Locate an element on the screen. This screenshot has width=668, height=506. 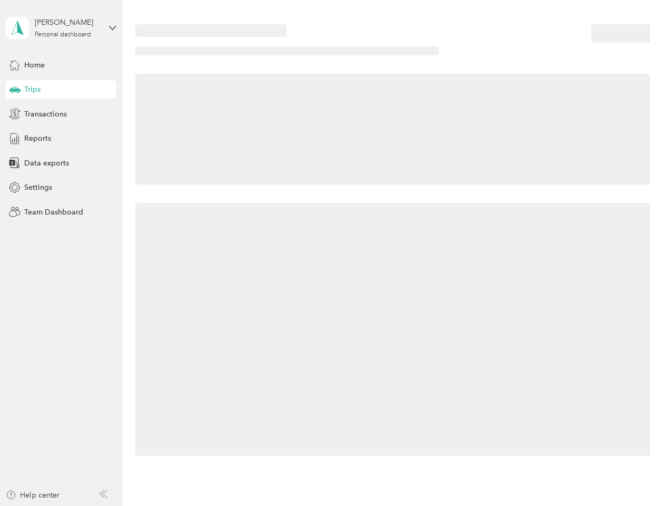
span: Trips is located at coordinates (32, 89).